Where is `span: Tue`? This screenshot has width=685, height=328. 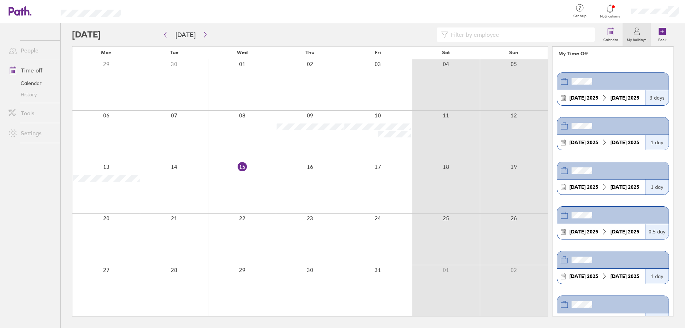 span: Tue is located at coordinates (174, 52).